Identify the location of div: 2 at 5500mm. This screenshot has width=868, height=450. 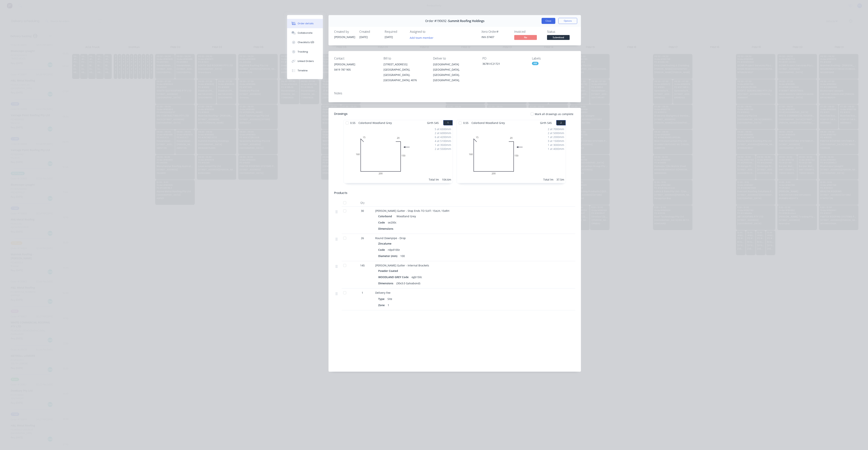
(443, 149).